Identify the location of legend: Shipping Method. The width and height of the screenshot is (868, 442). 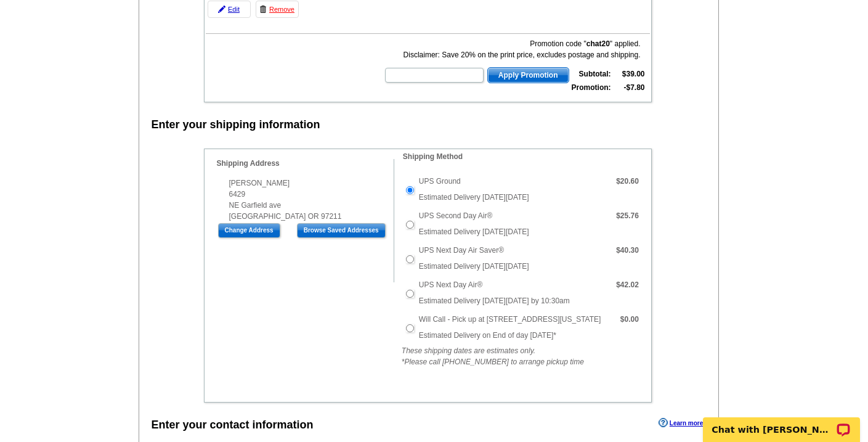
(432, 157).